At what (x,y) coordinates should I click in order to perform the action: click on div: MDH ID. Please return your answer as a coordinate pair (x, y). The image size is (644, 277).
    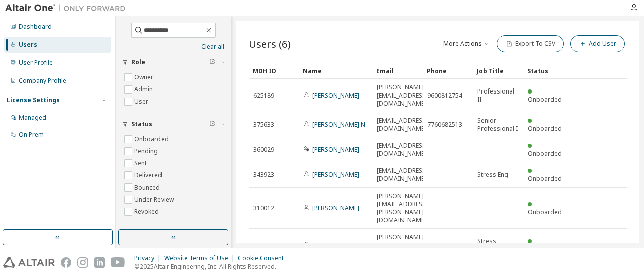
    Looking at the image, I should click on (274, 71).